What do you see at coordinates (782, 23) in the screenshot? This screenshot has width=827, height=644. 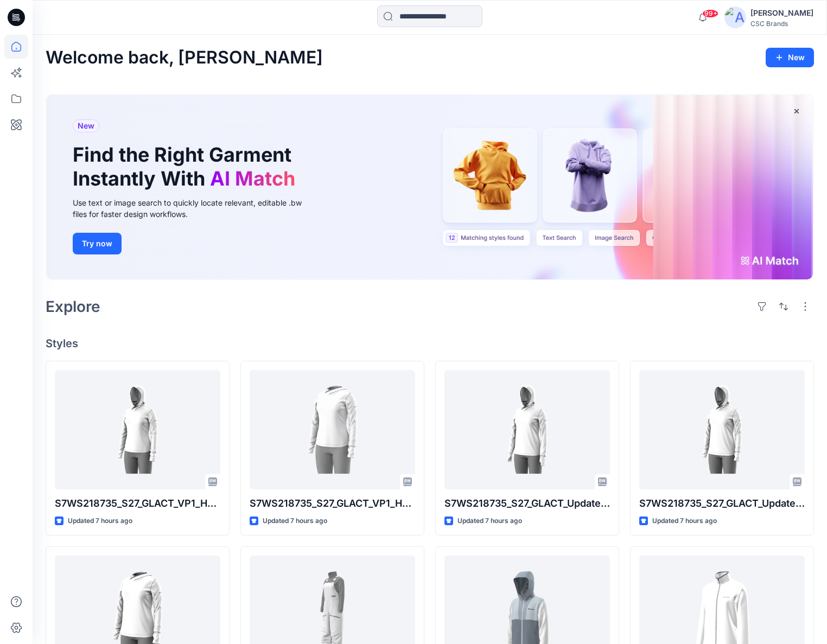 I see `div: CSC Brands` at bounding box center [782, 23].